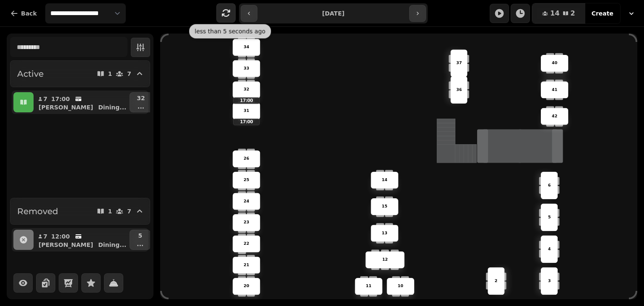 This screenshot has width=644, height=306. Describe the element at coordinates (246, 265) in the screenshot. I see `p: 21` at that location.